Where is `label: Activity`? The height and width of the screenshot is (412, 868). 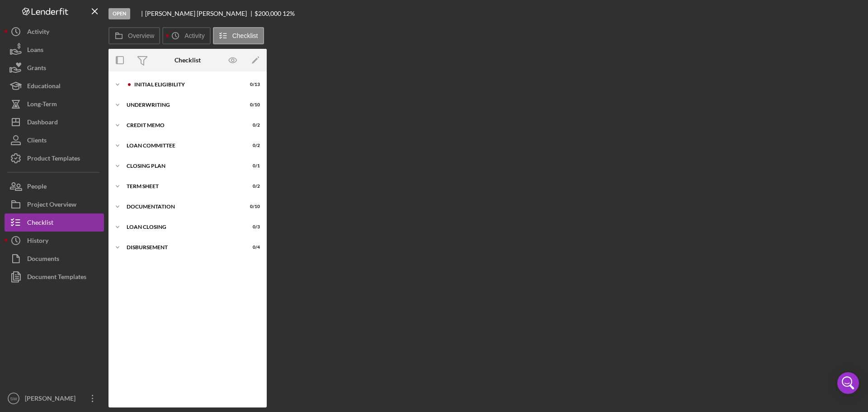 label: Activity is located at coordinates (194, 36).